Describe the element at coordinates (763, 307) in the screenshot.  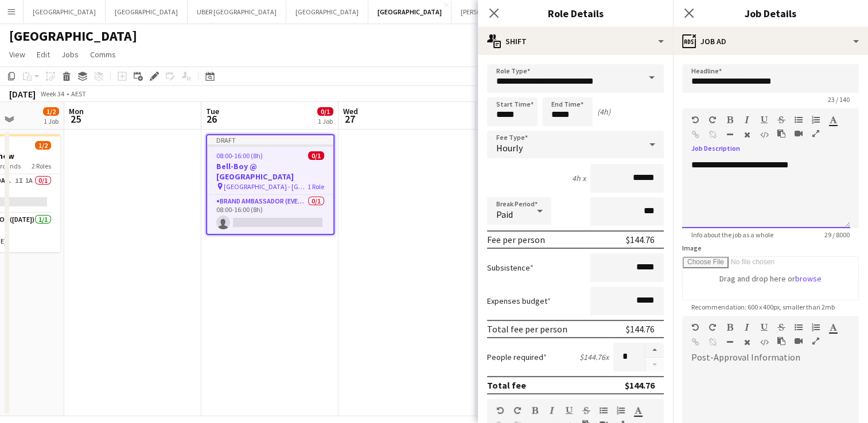
I see `span: Recommendation: 600 x 400px, smaller than 2mb` at that location.